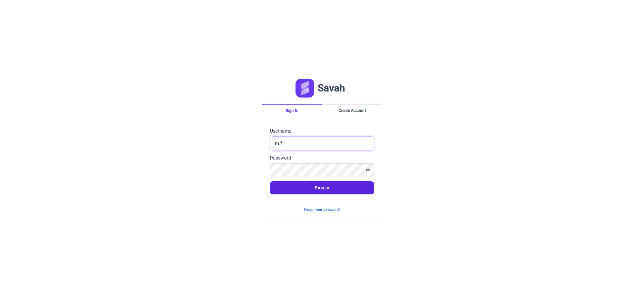 The height and width of the screenshot is (308, 644). Describe the element at coordinates (368, 170) in the screenshot. I see `button: Show password` at that location.